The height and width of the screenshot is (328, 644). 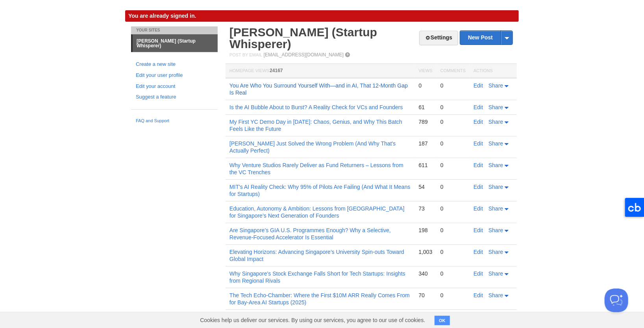 I want to click on a: Suggest a feature, so click(x=174, y=97).